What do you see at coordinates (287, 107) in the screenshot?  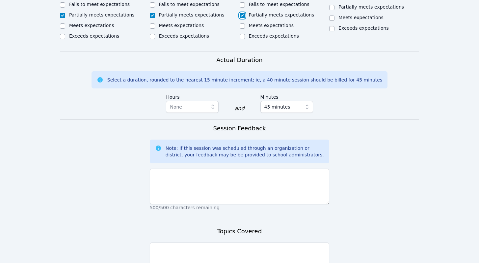 I see `button: 45 minutes` at bounding box center [287, 107].